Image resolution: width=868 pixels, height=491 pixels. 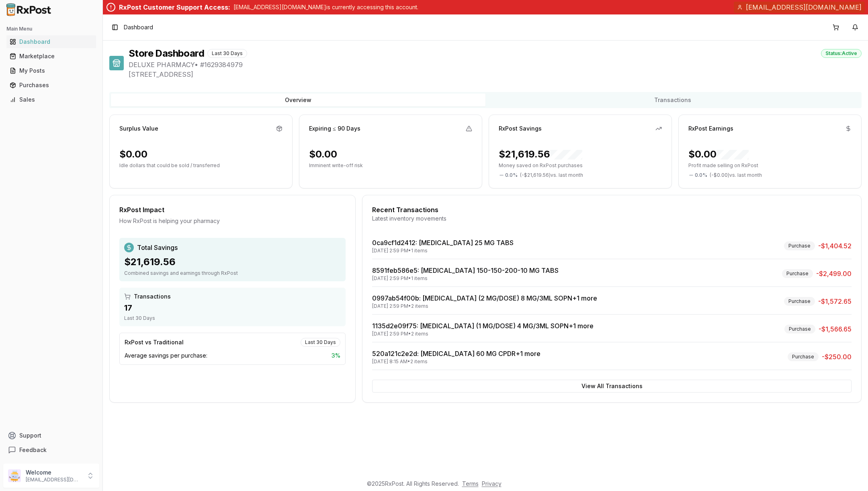 What do you see at coordinates (166, 355) in the screenshot?
I see `span: Average savings per purchase:` at bounding box center [166, 355].